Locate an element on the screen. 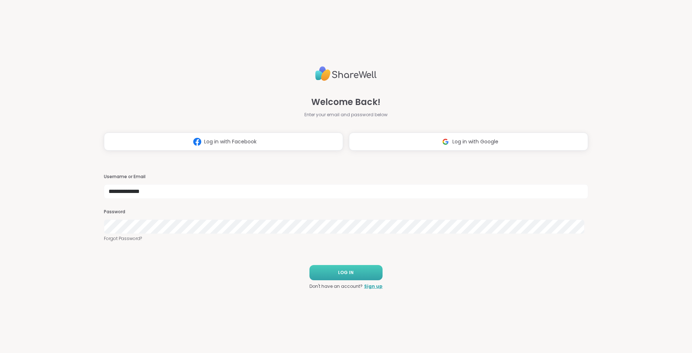 The image size is (692, 353). img: ShareWell Logo is located at coordinates (346, 73).